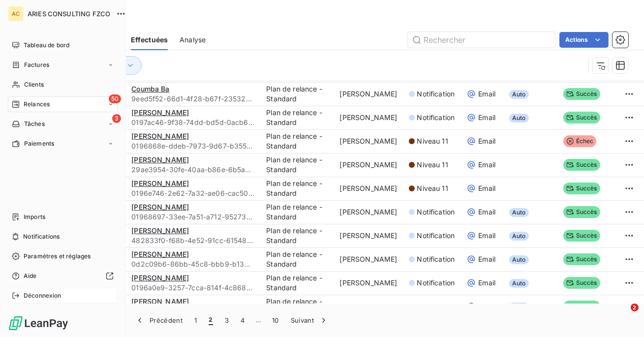 The width and height of the screenshot is (644, 337). What do you see at coordinates (116, 119) in the screenshot?
I see `span: 3` at bounding box center [116, 119].